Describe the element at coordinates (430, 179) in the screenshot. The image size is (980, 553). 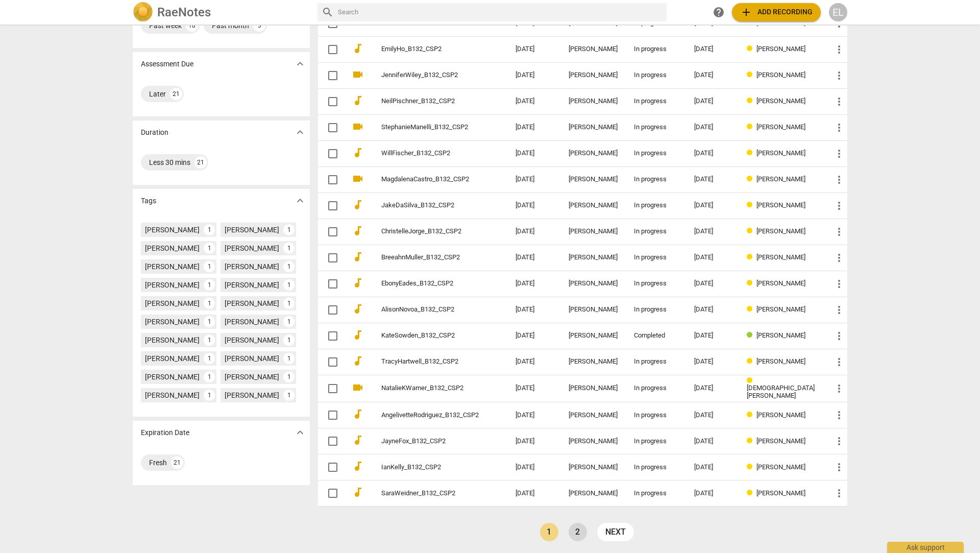
I see `a: MagdalenaCastro_B132_CSP2` at that location.